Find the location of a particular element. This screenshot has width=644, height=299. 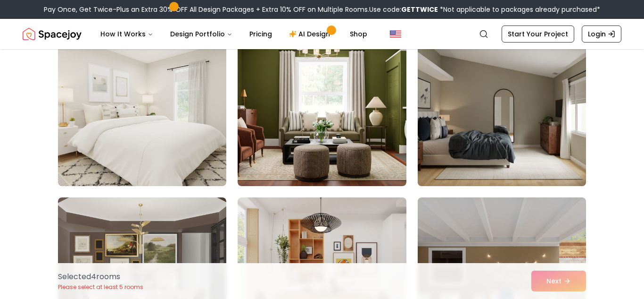

a: Spacejoy is located at coordinates (52, 34).